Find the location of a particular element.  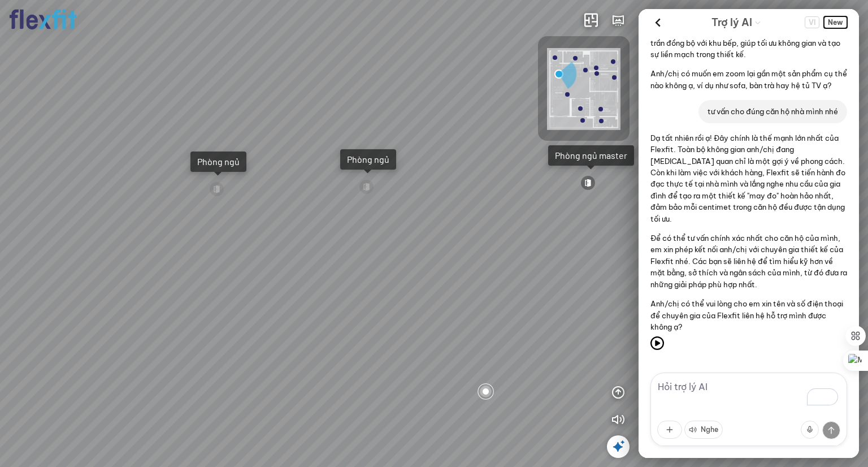

p: Để có thể tư vấn chính xác nhất cho căn hộ của mình, em xin phép kết nối anh/chị với chuyên gia t... is located at coordinates (749, 261).